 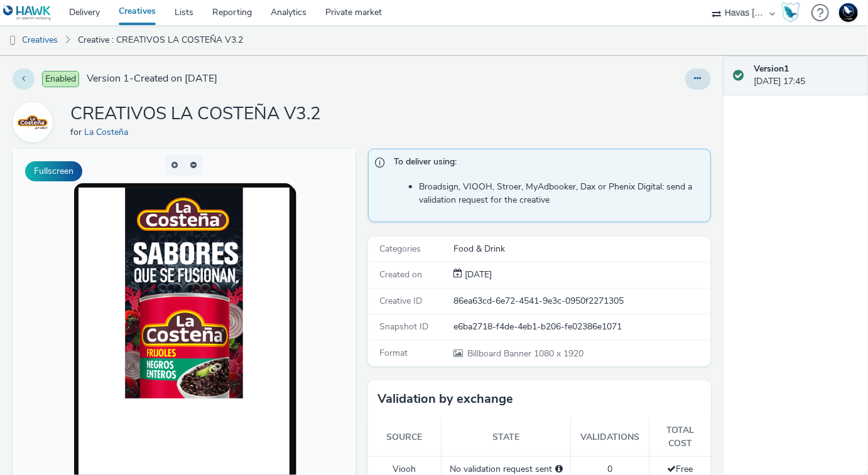 I want to click on th: Source, so click(x=404, y=437).